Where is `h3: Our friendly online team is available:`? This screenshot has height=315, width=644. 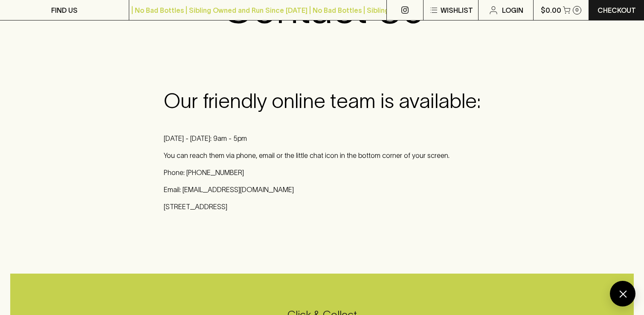
h3: Our friendly online team is available: is located at coordinates (322, 101).